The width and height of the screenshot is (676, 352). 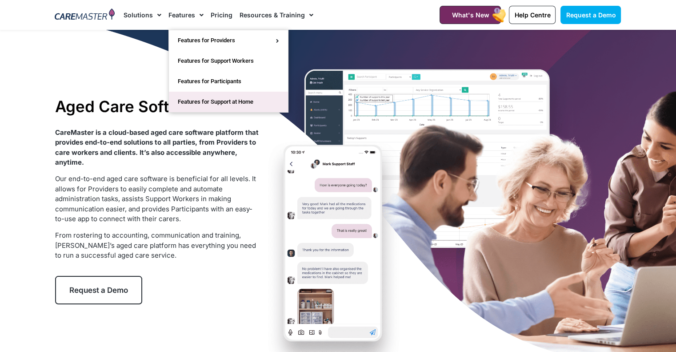 What do you see at coordinates (228, 71) in the screenshot?
I see `ul: Features` at bounding box center [228, 71].